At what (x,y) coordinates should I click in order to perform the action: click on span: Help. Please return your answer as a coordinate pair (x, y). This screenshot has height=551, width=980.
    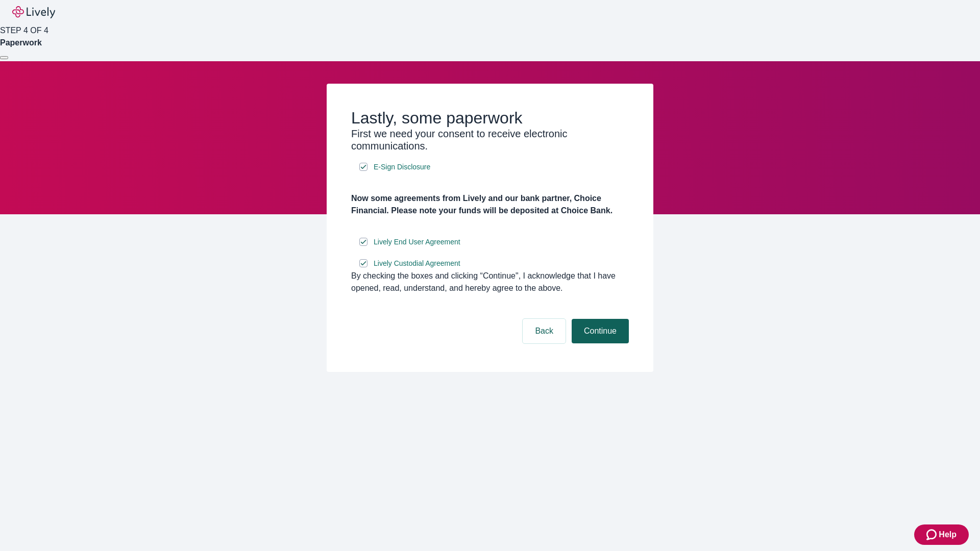
    Looking at the image, I should click on (947, 534).